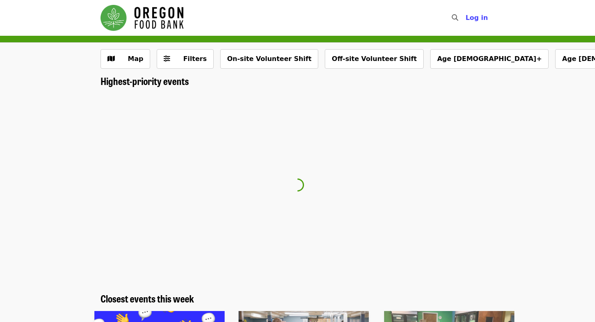 This screenshot has width=595, height=322. Describe the element at coordinates (125, 59) in the screenshot. I see `button: Show map view` at that location.